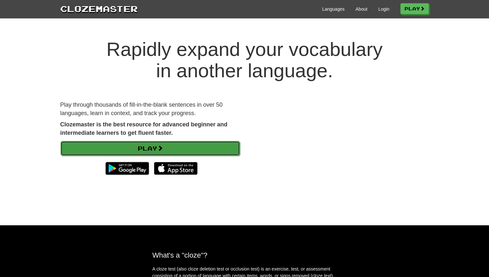 The width and height of the screenshot is (489, 277). Describe the element at coordinates (99, 8) in the screenshot. I see `a: Clozemaster` at that location.